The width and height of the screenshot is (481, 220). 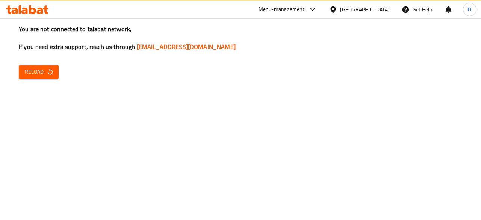 I want to click on div: Menu-management, so click(x=281, y=9).